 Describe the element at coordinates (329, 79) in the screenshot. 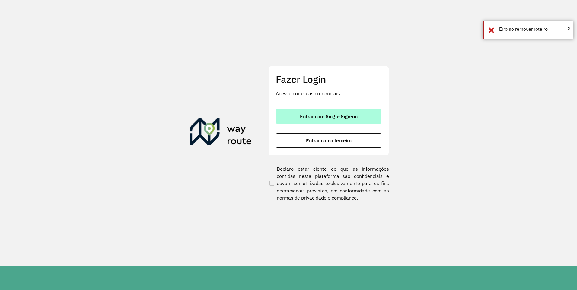

I see `h2: Fazer Login` at that location.